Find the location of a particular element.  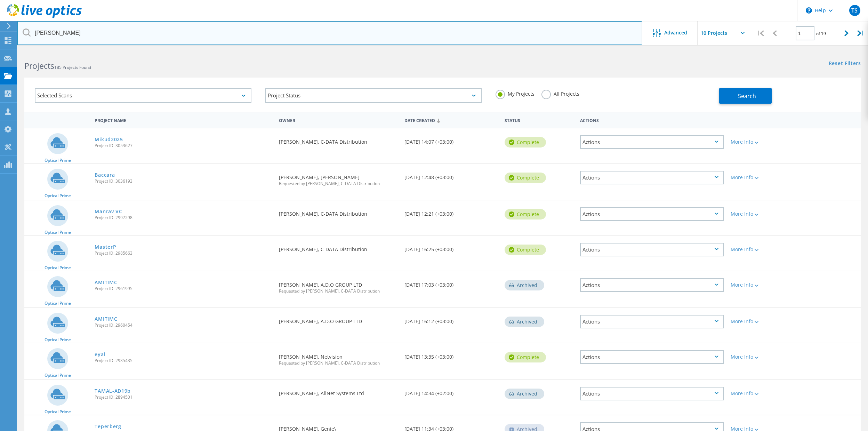

span: Advanced is located at coordinates (676, 33).